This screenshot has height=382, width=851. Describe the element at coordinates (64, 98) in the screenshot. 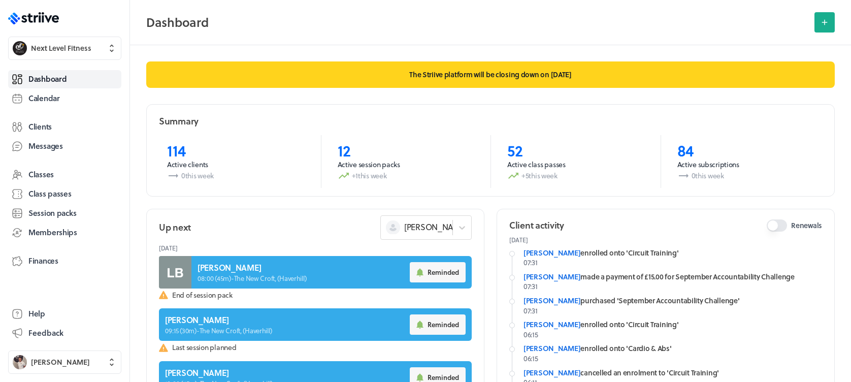

I see `a: Calendar` at that location.